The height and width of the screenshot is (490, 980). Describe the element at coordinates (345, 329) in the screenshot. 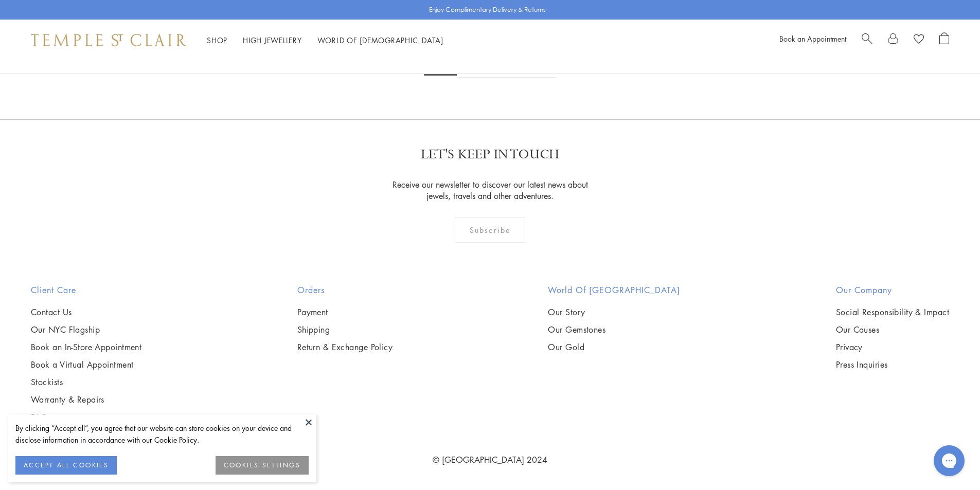

I see `a: Shipping` at that location.